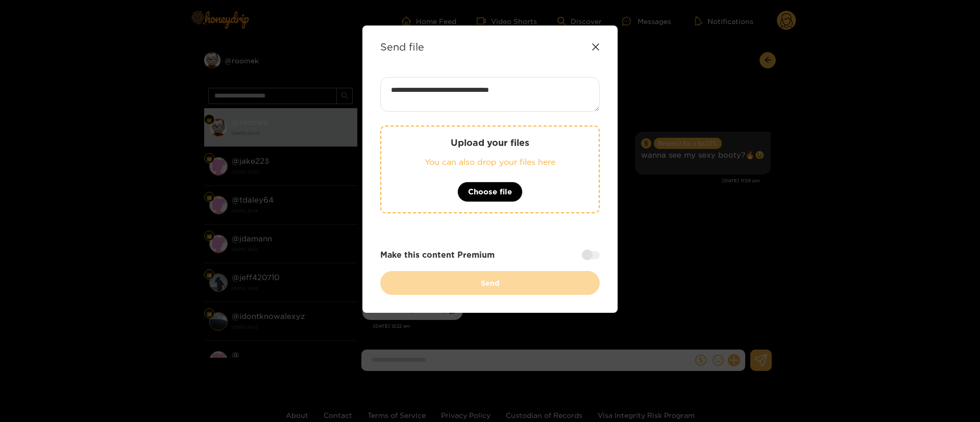 The image size is (980, 422). What do you see at coordinates (490, 162) in the screenshot?
I see `p: You can also drop your files here` at bounding box center [490, 162].